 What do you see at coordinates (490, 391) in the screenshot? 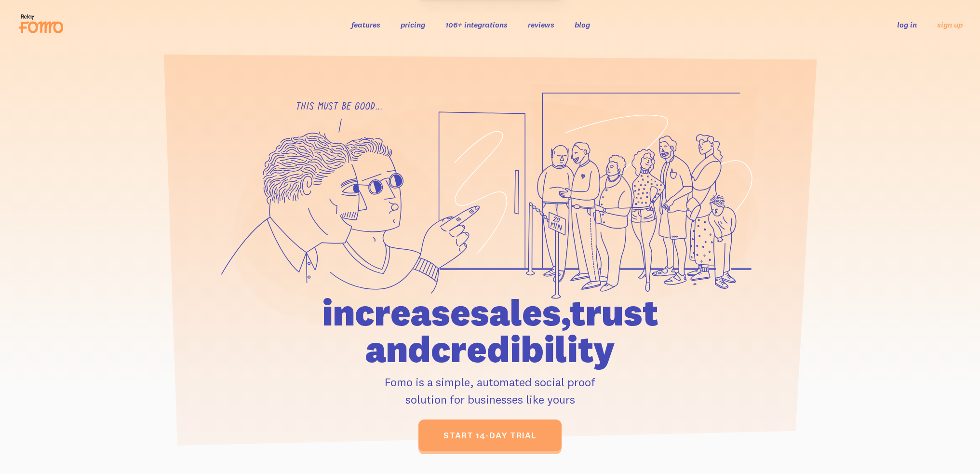
I see `p: Fomo is a simple, automated social proof solution for businesses like yours` at bounding box center [490, 391].